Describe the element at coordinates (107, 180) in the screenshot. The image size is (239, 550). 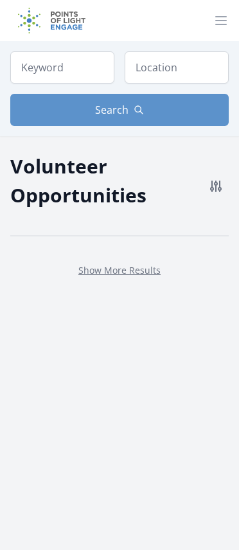
I see `h2: Volunteer Opportunities` at that location.